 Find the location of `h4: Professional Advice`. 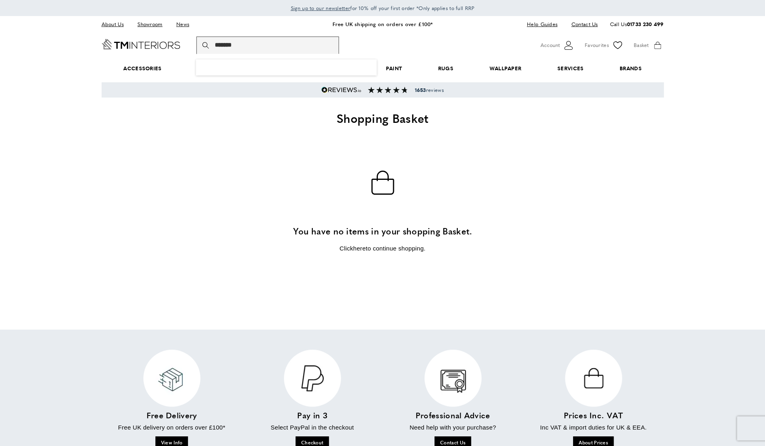

h4: Professional Advice is located at coordinates (453, 415).